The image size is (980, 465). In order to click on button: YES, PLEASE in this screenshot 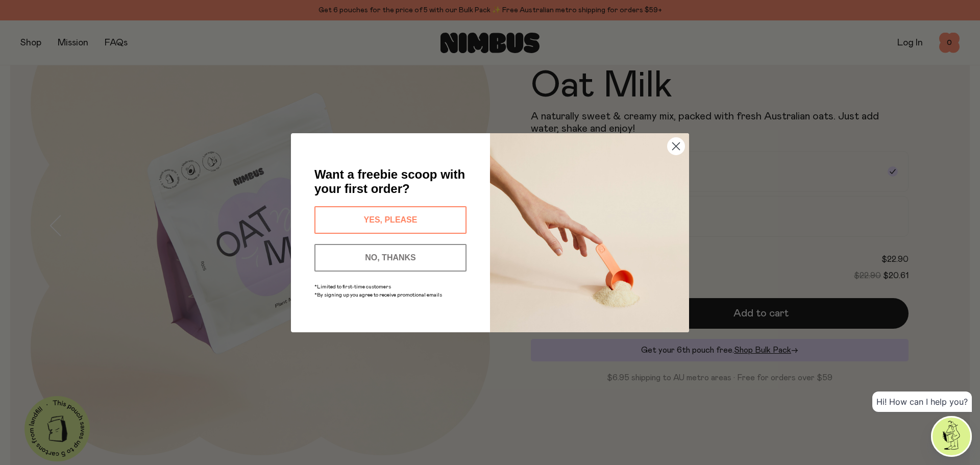, I will do `click(390, 220)`.